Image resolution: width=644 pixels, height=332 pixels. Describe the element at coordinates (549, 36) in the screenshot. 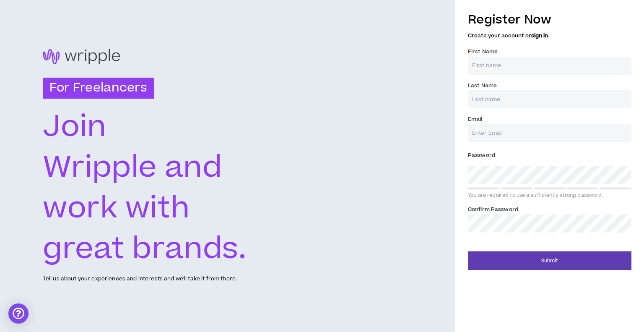

I see `h5: Create your account or` at that location.